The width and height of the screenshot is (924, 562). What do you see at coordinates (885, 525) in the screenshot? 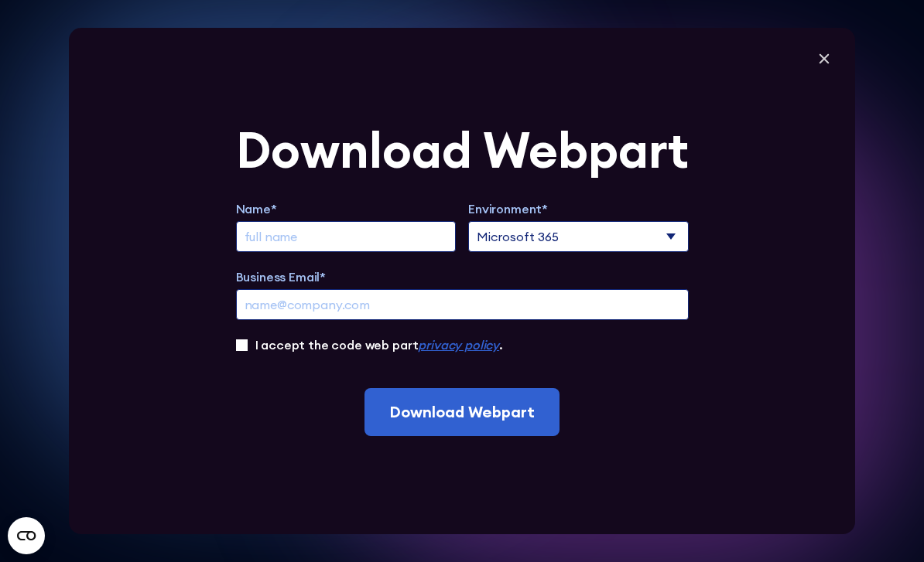
I see `div: Chat Widget` at bounding box center [885, 525].